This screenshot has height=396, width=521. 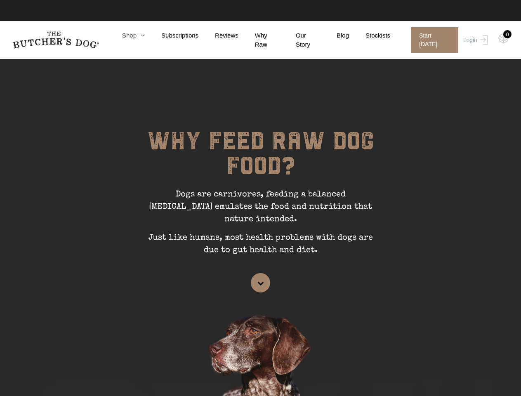 I want to click on a: Login, so click(x=474, y=40).